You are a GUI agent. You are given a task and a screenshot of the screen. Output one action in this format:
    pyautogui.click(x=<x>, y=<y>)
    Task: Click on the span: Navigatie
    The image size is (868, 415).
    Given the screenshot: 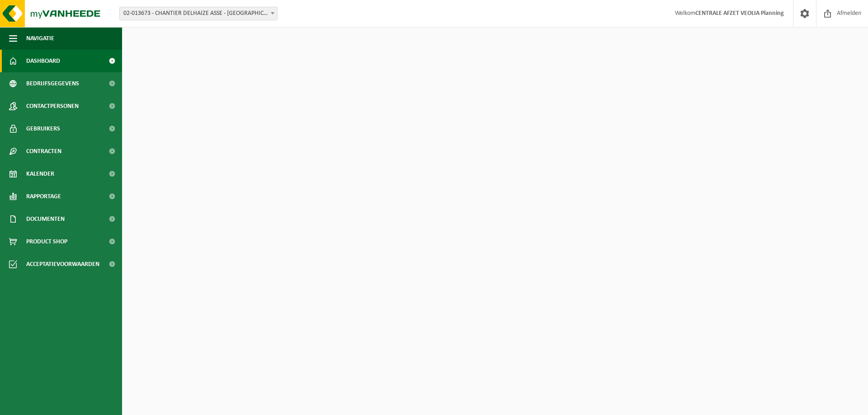 What is the action you would take?
    pyautogui.click(x=41, y=38)
    